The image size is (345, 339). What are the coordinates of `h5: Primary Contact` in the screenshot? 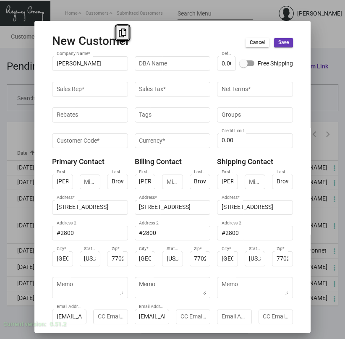 It's located at (90, 162).